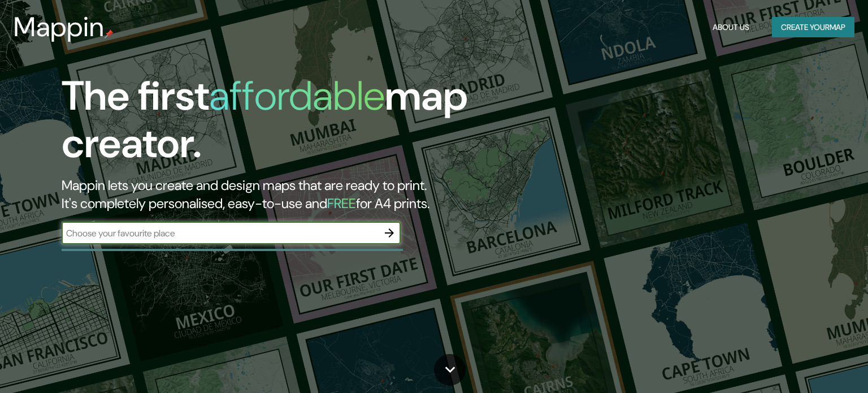 This screenshot has width=868, height=393. Describe the element at coordinates (220, 233) in the screenshot. I see `input: Choose your favourite place` at that location.